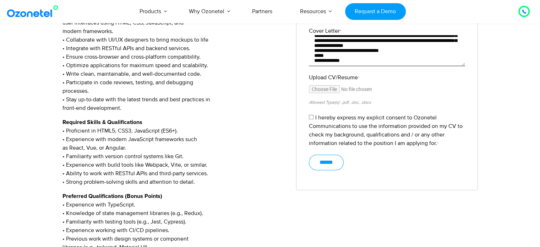 The width and height of the screenshot is (540, 247). What do you see at coordinates (112, 196) in the screenshot?
I see `strong: Preferred Qualifications (Bonus Points)` at bounding box center [112, 196].